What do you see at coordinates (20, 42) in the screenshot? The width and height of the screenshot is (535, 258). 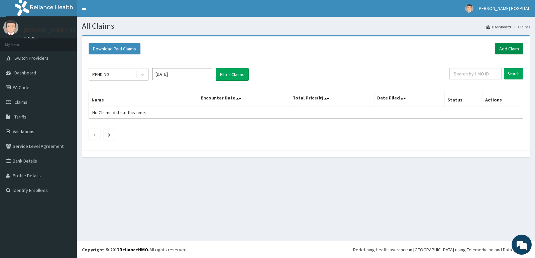 I see `img: d_794563401_company_1708531726252_794563401` at bounding box center [20, 42].